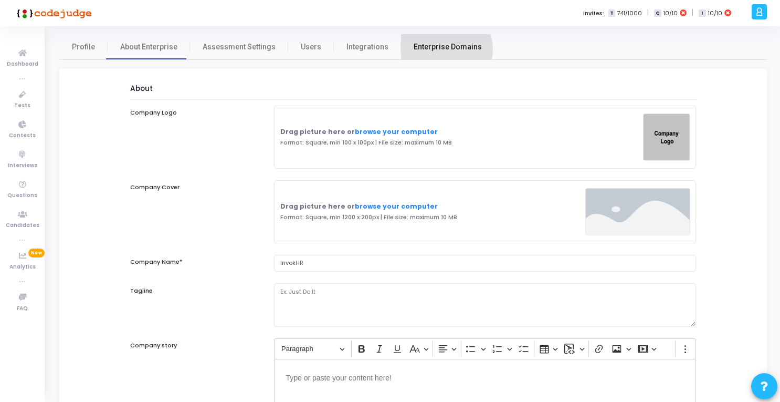 This screenshot has width=780, height=402. I want to click on img: company logo, so click(667, 137).